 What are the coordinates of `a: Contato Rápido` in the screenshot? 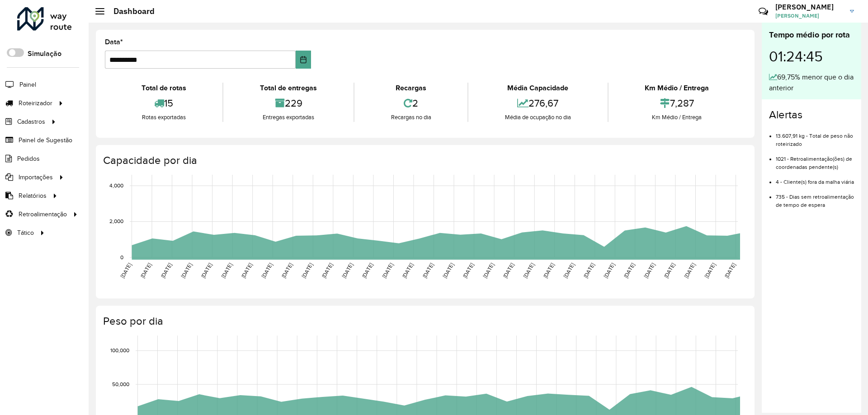 It's located at (763, 11).